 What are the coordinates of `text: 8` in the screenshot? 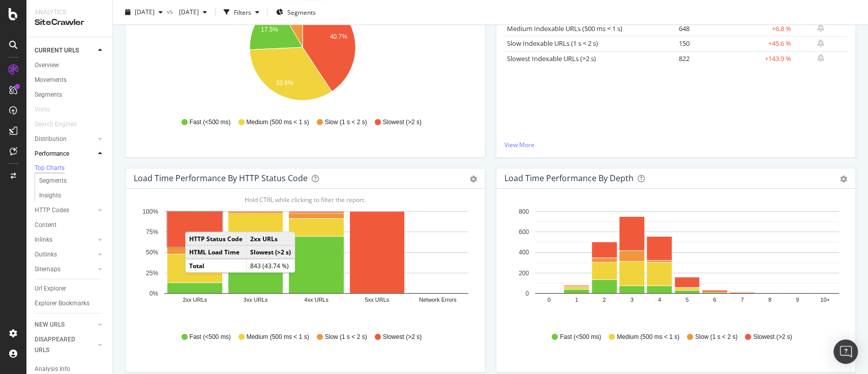 It's located at (770, 300).